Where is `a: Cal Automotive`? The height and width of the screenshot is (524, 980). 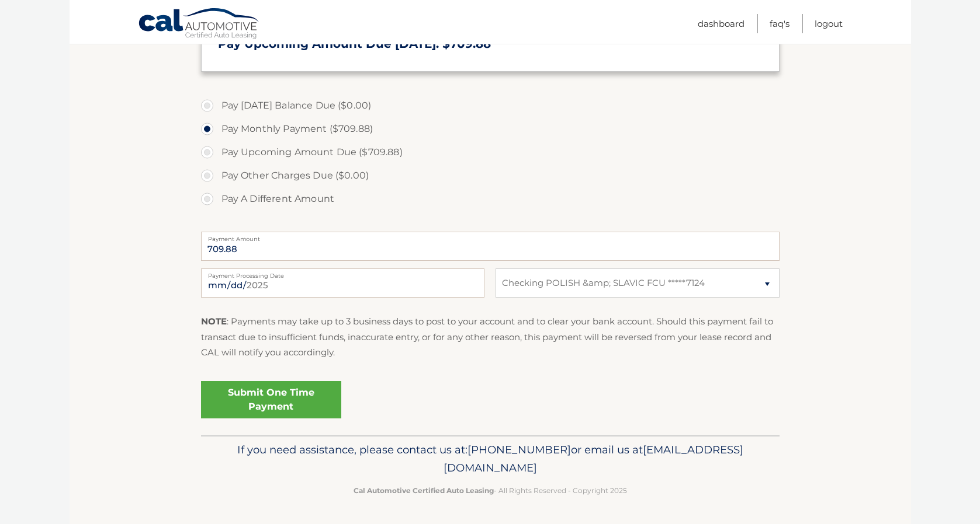 a: Cal Automotive is located at coordinates (199, 24).